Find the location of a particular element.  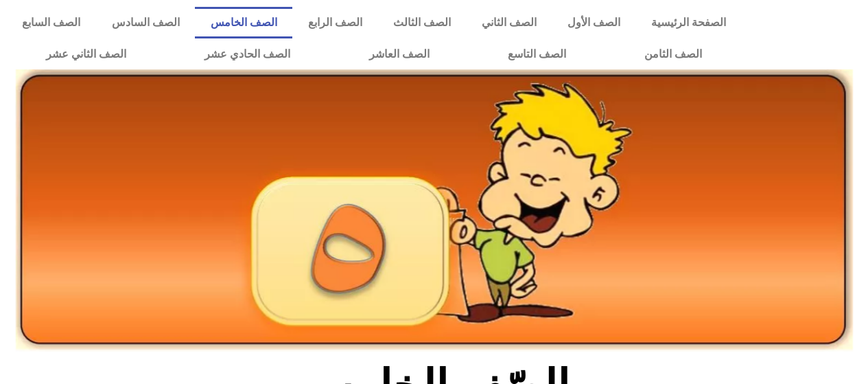

a: الصف السابع is located at coordinates (52, 22).